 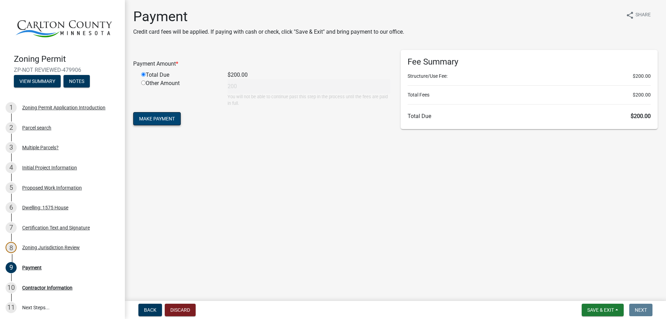 I want to click on div: 10, so click(x=11, y=288).